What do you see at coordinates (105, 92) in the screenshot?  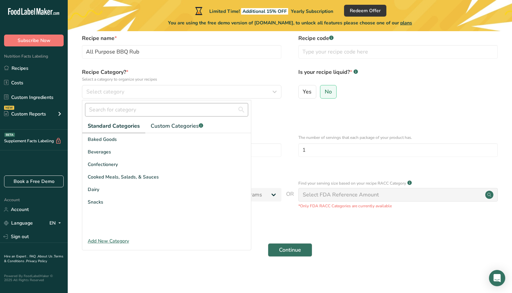 I see `span: Select category` at bounding box center [105, 92].